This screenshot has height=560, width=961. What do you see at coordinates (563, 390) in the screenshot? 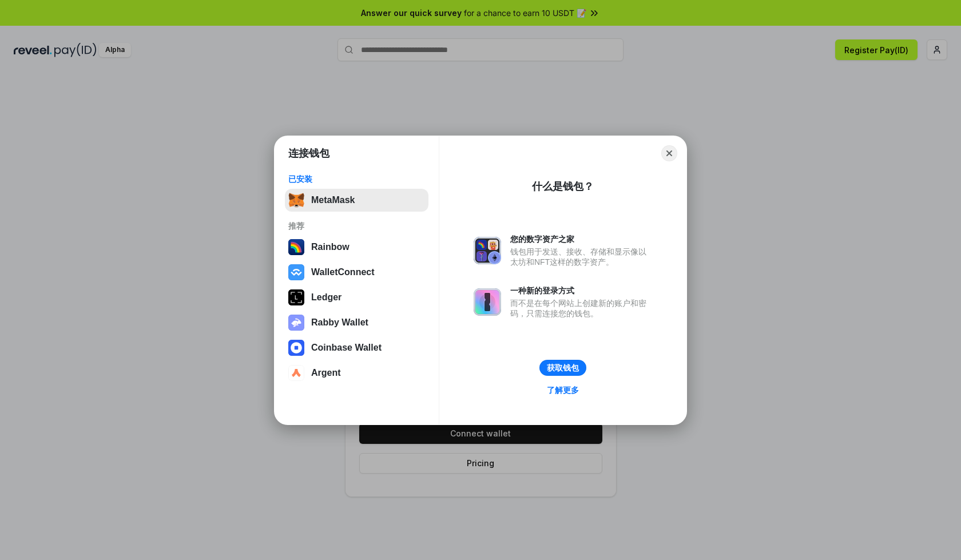
I see `div: 了解更多` at bounding box center [563, 390].